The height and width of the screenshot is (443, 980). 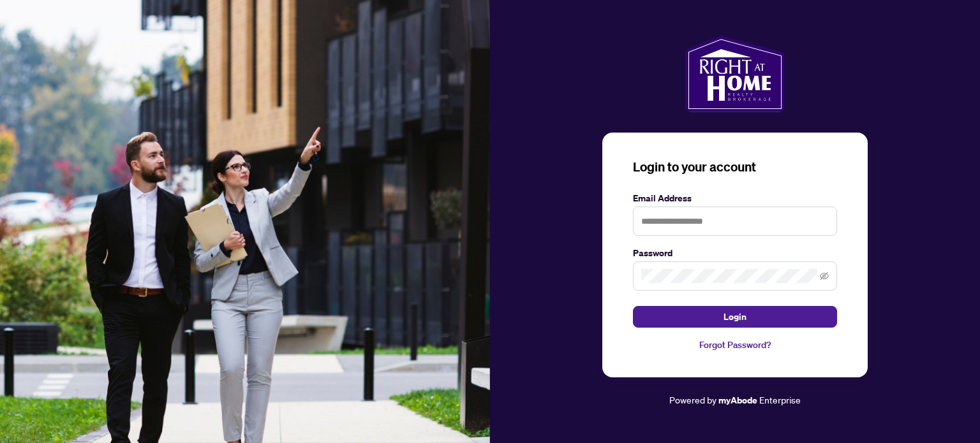 I want to click on button: Login, so click(x=735, y=317).